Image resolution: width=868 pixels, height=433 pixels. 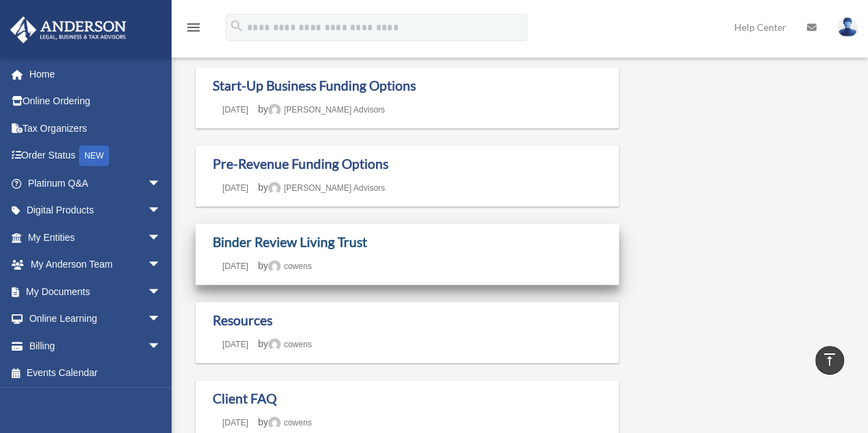 What do you see at coordinates (194, 29) in the screenshot?
I see `a: menu` at bounding box center [194, 29].